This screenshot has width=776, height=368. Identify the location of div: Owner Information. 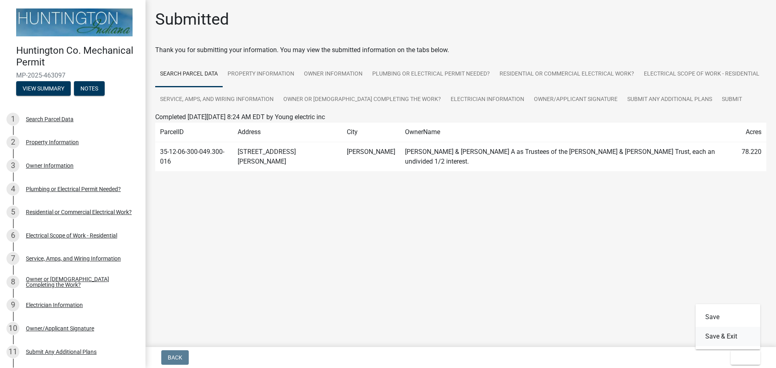
(50, 166).